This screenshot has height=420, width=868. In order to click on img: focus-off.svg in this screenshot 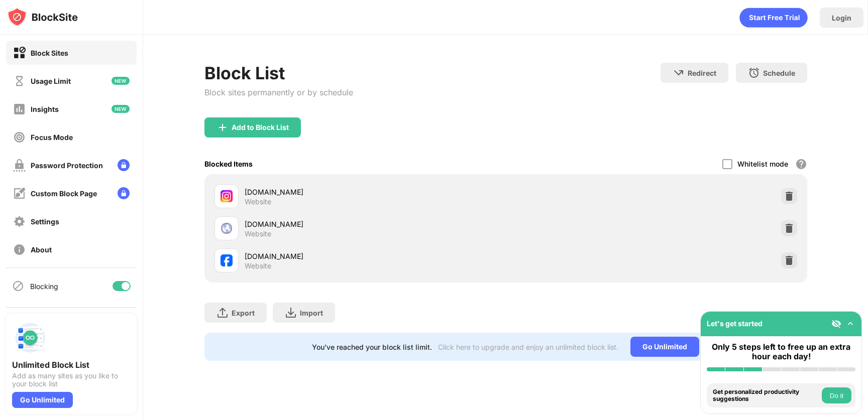, I will do `click(19, 137)`.